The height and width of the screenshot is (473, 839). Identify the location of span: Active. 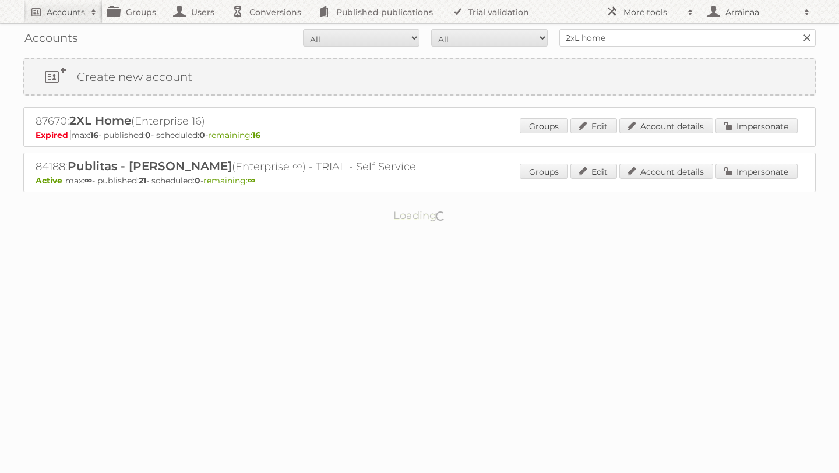
(50, 181).